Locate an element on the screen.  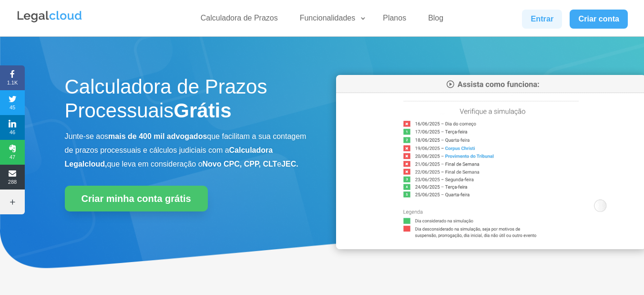
b: JEC. is located at coordinates (290, 163).